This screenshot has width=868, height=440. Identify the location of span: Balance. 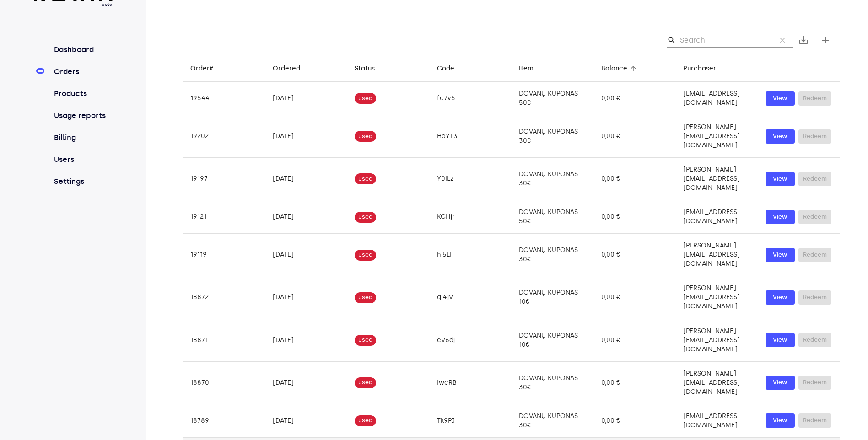
(620, 68).